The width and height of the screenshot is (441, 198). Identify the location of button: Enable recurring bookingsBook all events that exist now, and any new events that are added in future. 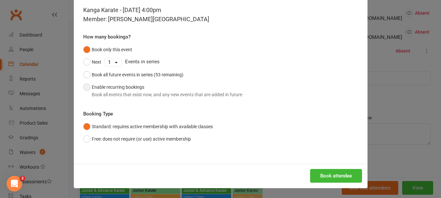
(162, 91).